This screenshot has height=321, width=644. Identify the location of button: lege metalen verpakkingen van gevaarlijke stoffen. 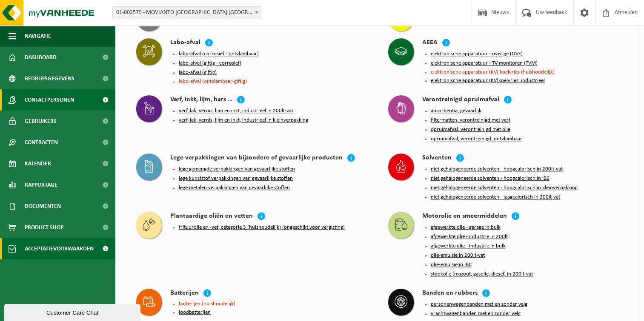
(234, 188).